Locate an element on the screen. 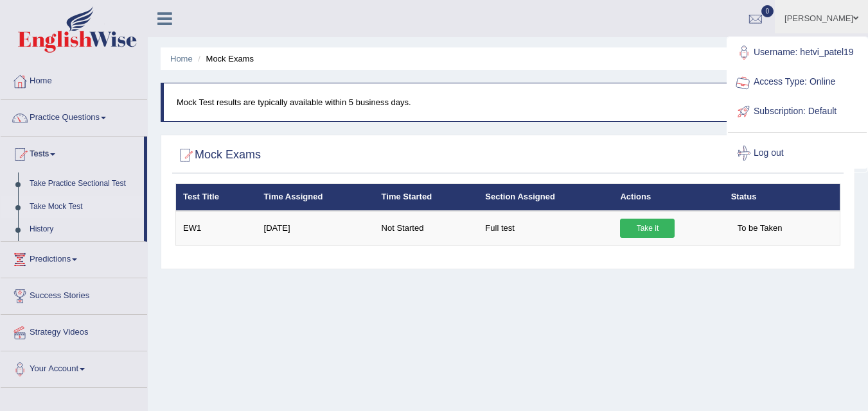 This screenshot has width=868, height=411. span: To be Taken is located at coordinates (760, 229).